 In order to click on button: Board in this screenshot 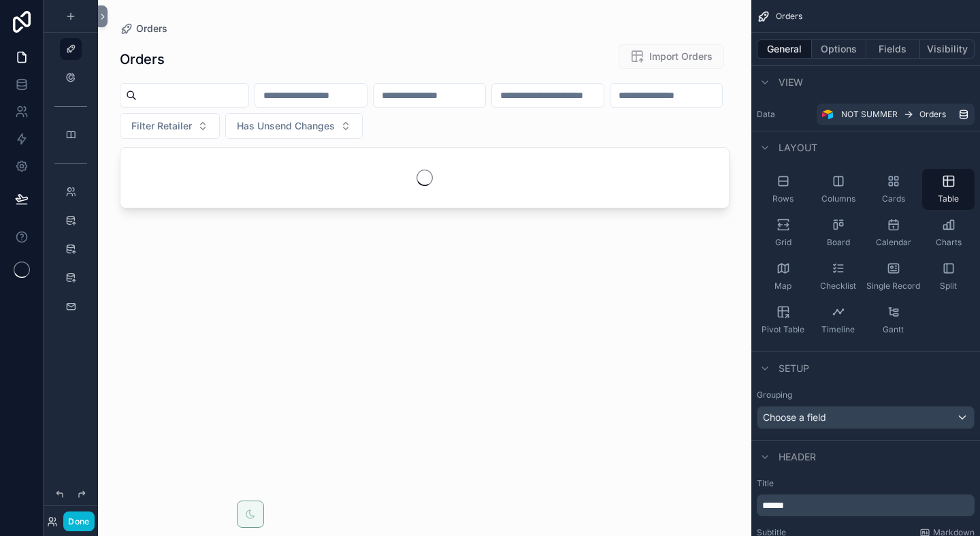, I will do `click(838, 233)`.